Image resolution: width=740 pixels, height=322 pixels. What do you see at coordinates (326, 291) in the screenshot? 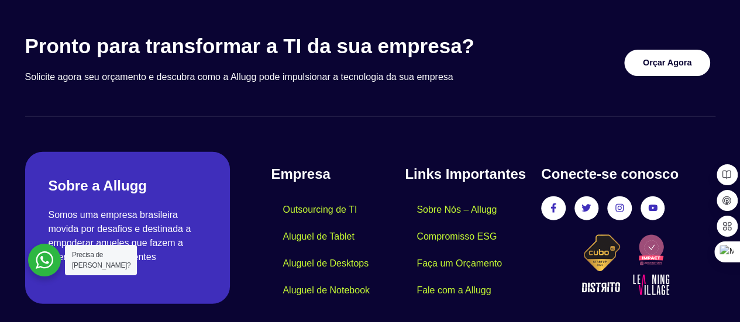
I see `a: Aluguel de Notebook` at bounding box center [326, 291].